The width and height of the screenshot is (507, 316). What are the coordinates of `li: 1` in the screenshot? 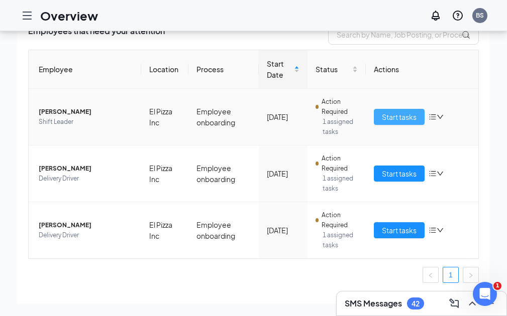 It's located at (450, 275).